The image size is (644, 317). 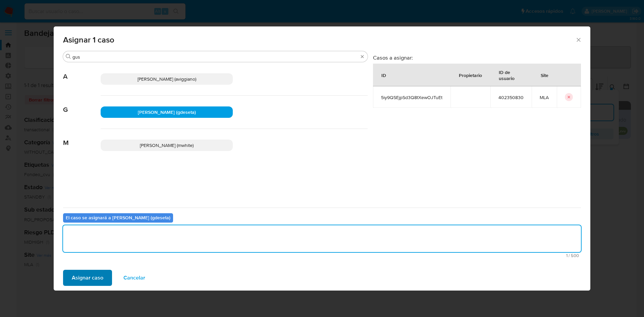 What do you see at coordinates (87, 278) in the screenshot?
I see `button: Asignar caso` at bounding box center [87, 278].